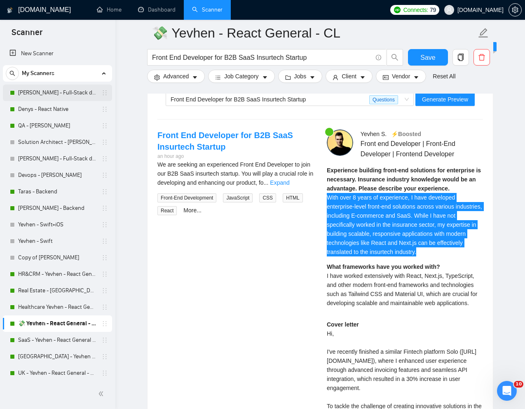  I want to click on span: Front-End Development, so click(187, 198).